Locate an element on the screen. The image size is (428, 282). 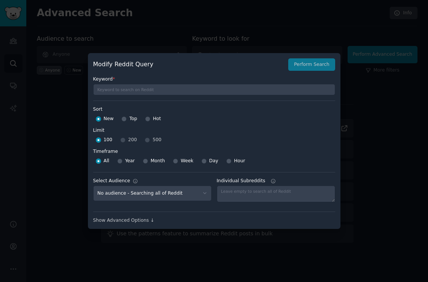
span: Year is located at coordinates (130, 161).